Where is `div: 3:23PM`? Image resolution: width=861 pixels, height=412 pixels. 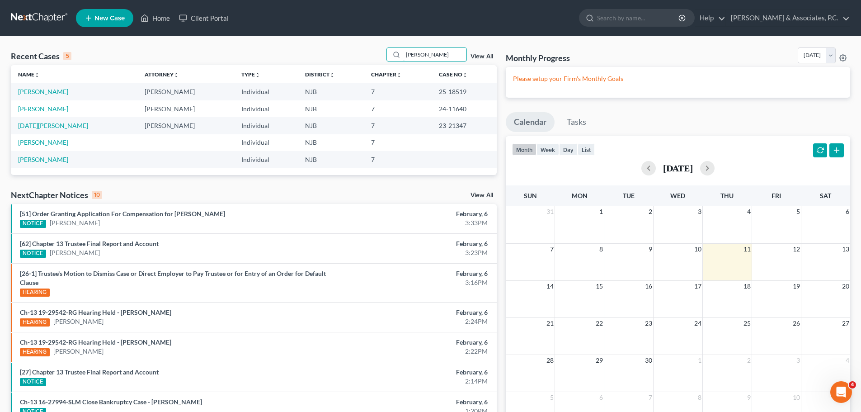
div: 3:23PM is located at coordinates (413, 253).